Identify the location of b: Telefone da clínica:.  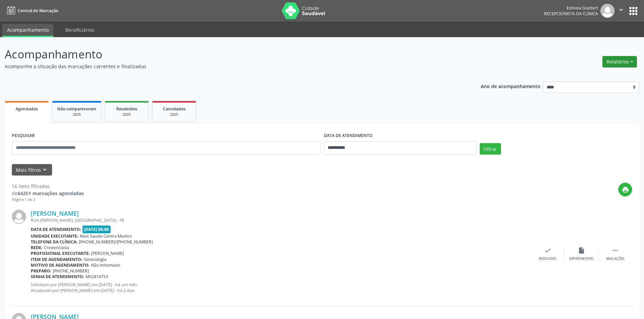
(54, 242).